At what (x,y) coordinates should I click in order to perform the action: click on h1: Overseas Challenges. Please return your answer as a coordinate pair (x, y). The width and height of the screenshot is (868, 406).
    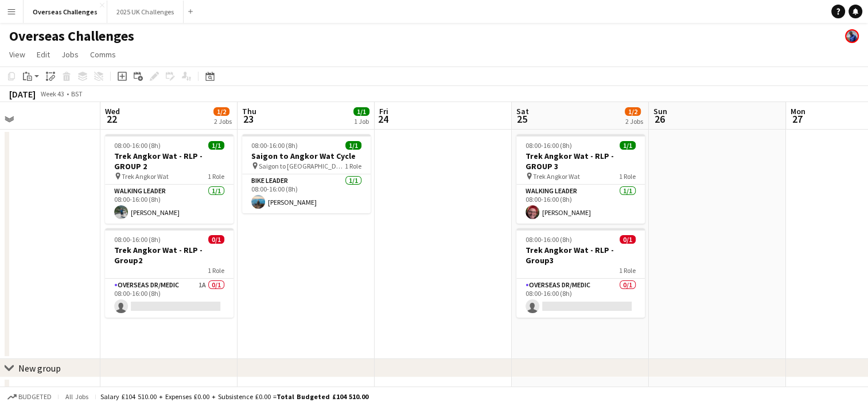
    Looking at the image, I should click on (72, 36).